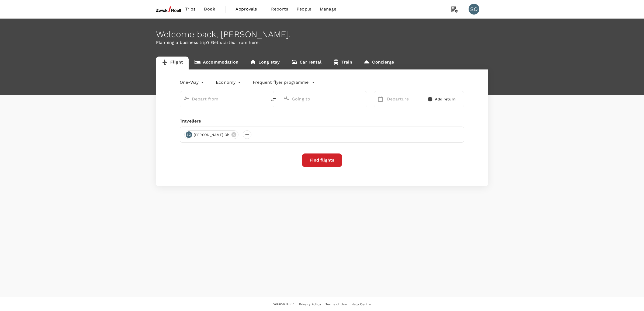 The height and width of the screenshot is (311, 644). Describe the element at coordinates (361, 304) in the screenshot. I see `span: Help Centre` at that location.